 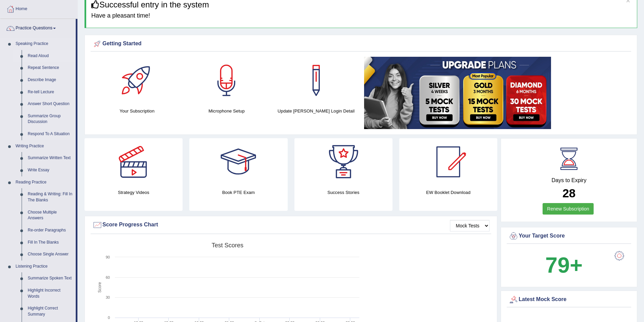 What do you see at coordinates (50, 243) in the screenshot?
I see `a: Fill In The Blanks` at bounding box center [50, 243].